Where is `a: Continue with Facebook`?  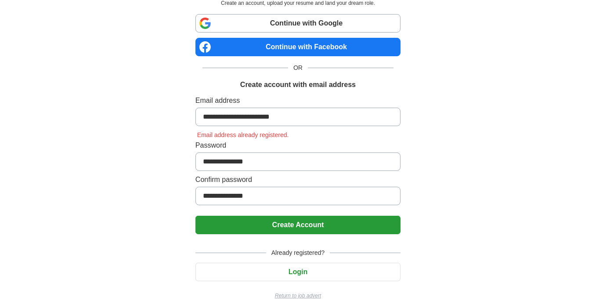
a: Continue with Facebook is located at coordinates (298, 47).